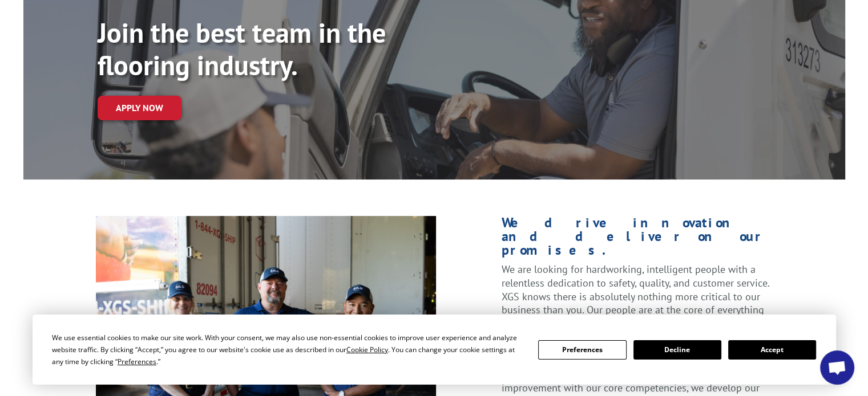 This screenshot has width=868, height=396. What do you see at coordinates (367, 350) in the screenshot?
I see `span: Cookie Policy` at bounding box center [367, 350].